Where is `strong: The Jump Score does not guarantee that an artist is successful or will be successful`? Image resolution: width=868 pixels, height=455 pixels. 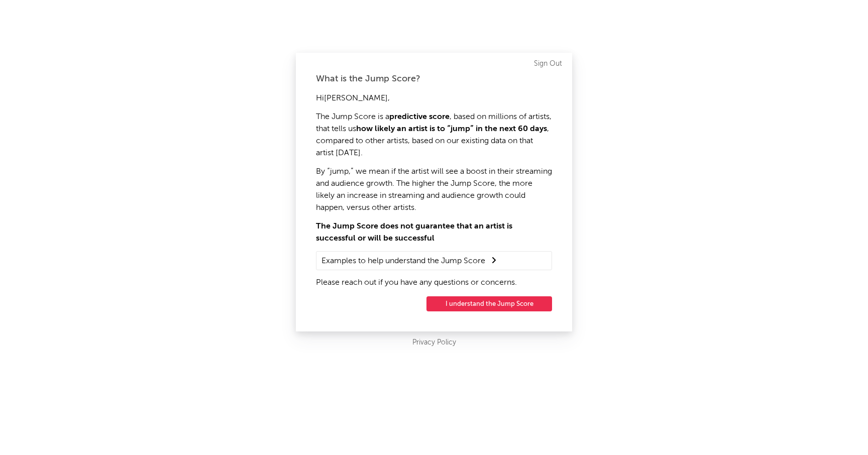
strong: The Jump Score does not guarantee that an artist is successful or will be successful is located at coordinates (414, 232).